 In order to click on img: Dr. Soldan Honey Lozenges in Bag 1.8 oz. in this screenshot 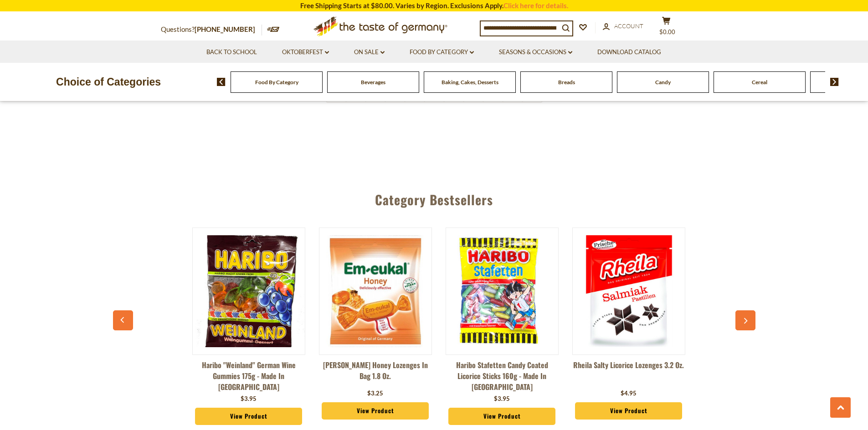, I will do `click(375, 292)`.